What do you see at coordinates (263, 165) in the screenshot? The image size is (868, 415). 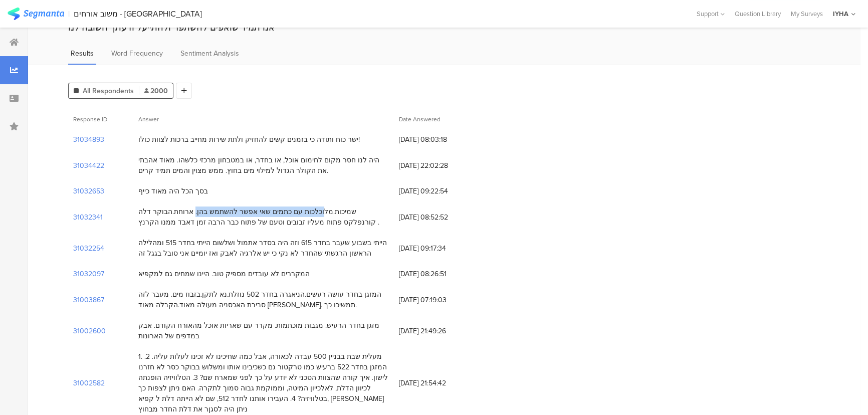 I see `div: היה לנו חסר מקום לחימום אוכל, או בחדר, או במטבחון מרכזי כלשהו. מאוד אהבתי את הקולר הגדול למילוי מ...` at bounding box center [263, 165].